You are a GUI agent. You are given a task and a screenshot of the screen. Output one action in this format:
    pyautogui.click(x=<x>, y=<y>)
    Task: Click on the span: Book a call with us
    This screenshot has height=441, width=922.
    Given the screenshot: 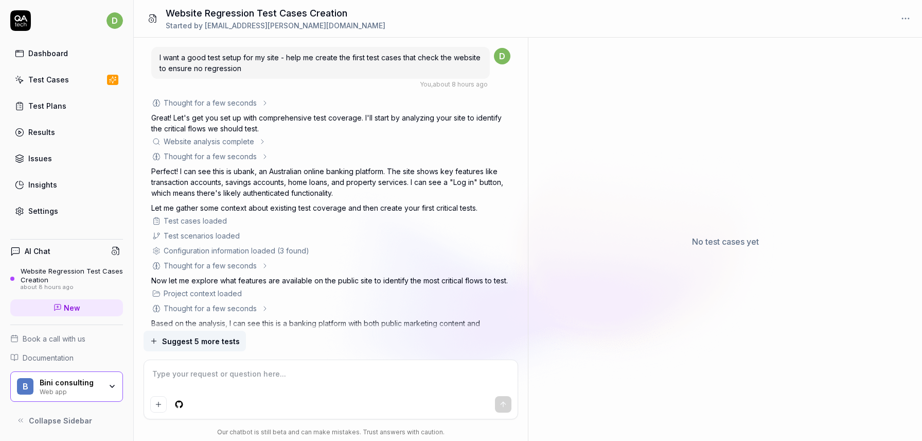 What is the action you would take?
    pyautogui.click(x=54, y=338)
    